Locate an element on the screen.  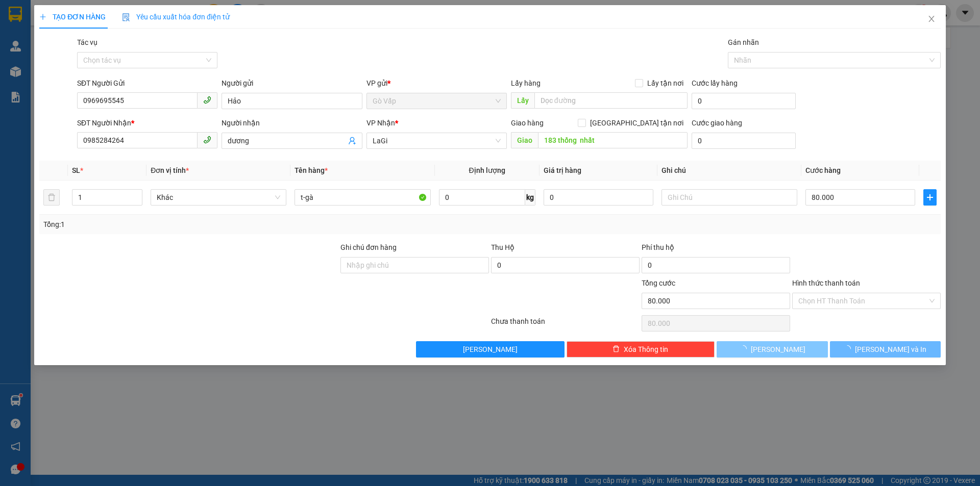
span: Tên hàng is located at coordinates (310, 170).